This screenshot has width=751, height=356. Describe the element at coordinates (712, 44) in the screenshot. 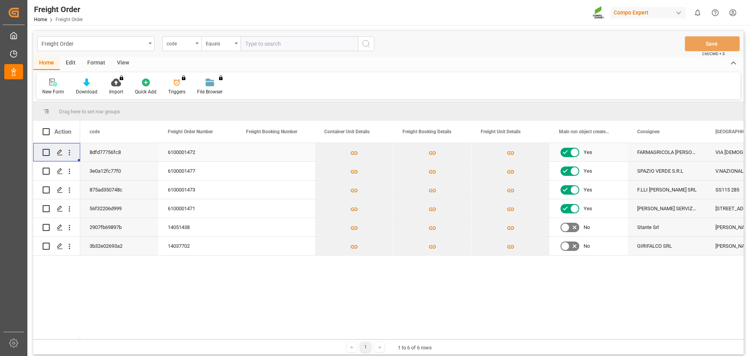

I see `button: Save` at that location.